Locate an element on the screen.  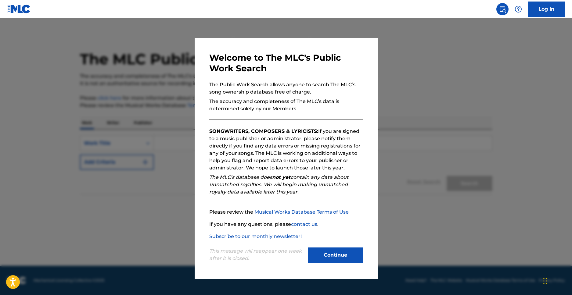
a: Musical Works Database Terms of Use is located at coordinates (301, 212).